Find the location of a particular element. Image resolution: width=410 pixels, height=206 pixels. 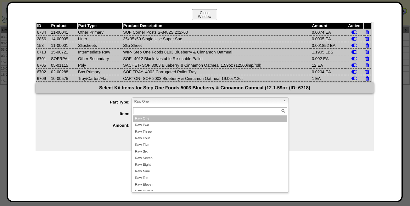

td: SOF- 4012 Black Nestable Re-usable Pallet is located at coordinates (217, 59).